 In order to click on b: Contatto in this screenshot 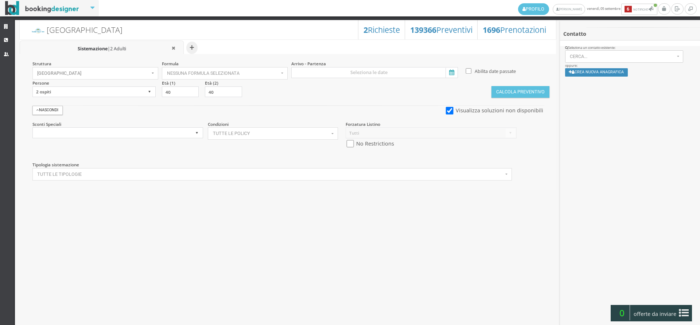, I will do `click(575, 34)`.